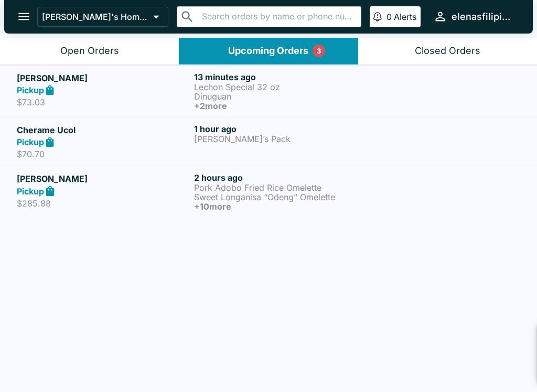 This screenshot has height=392, width=537. Describe the element at coordinates (447, 51) in the screenshot. I see `div: Closed Orders` at that location.